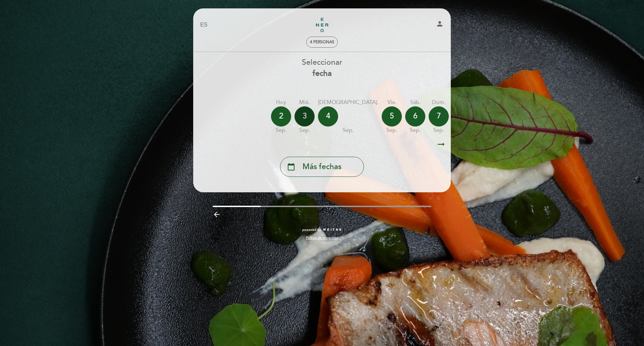 The width and height of the screenshot is (644, 346). I want to click on span: Más fechas, so click(322, 167).